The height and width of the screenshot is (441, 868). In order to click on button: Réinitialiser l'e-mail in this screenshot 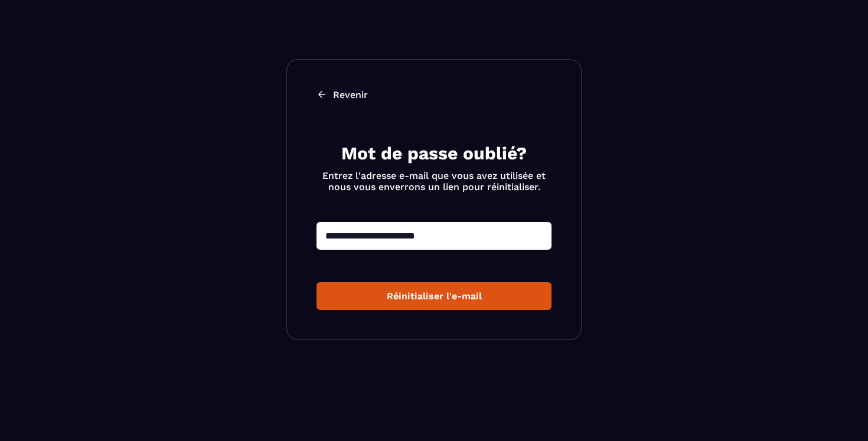, I will do `click(434, 295)`.